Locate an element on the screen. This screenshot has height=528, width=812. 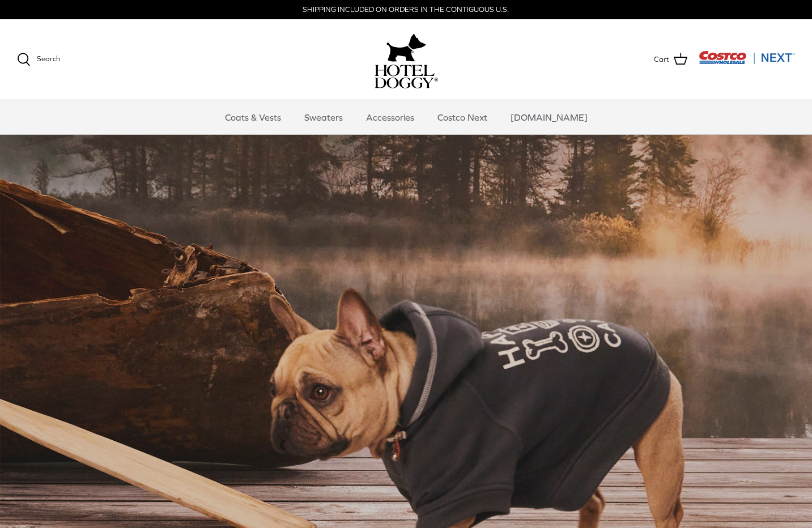
a: Visit Costco Next is located at coordinates (747, 62).